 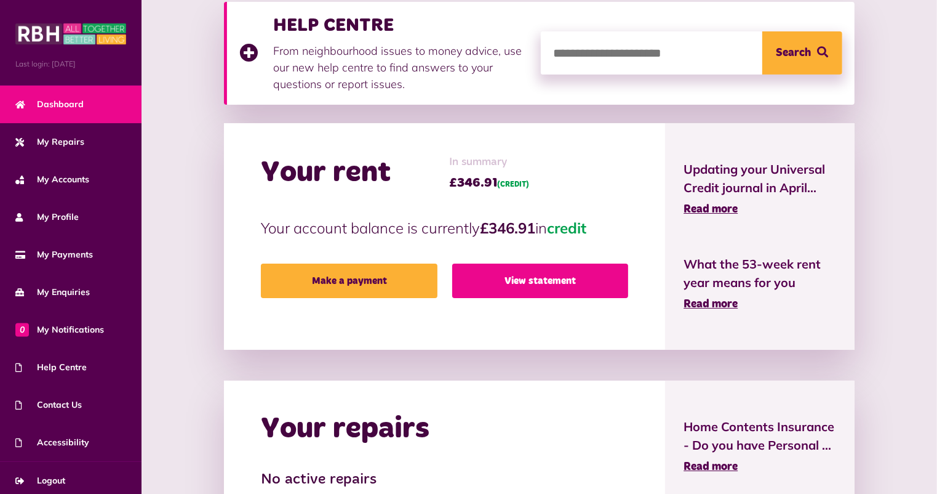 What do you see at coordinates (508, 228) in the screenshot?
I see `strong: £346.91` at bounding box center [508, 228].